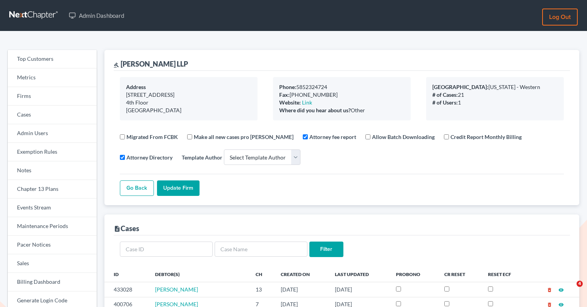  I want to click on a: Sales, so click(52, 263).